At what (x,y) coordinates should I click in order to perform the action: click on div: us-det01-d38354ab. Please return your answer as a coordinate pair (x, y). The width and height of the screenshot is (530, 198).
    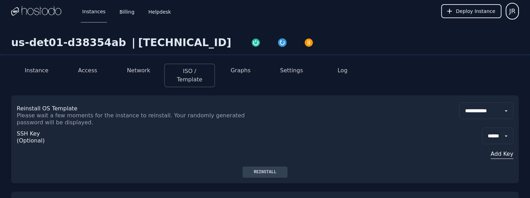
    Looking at the image, I should click on (70, 43).